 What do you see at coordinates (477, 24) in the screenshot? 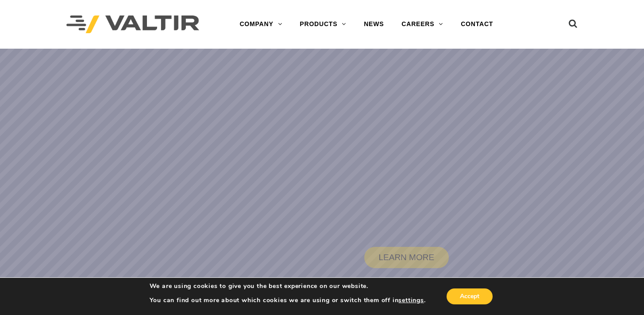
I see `a: CONTACT` at bounding box center [477, 24].